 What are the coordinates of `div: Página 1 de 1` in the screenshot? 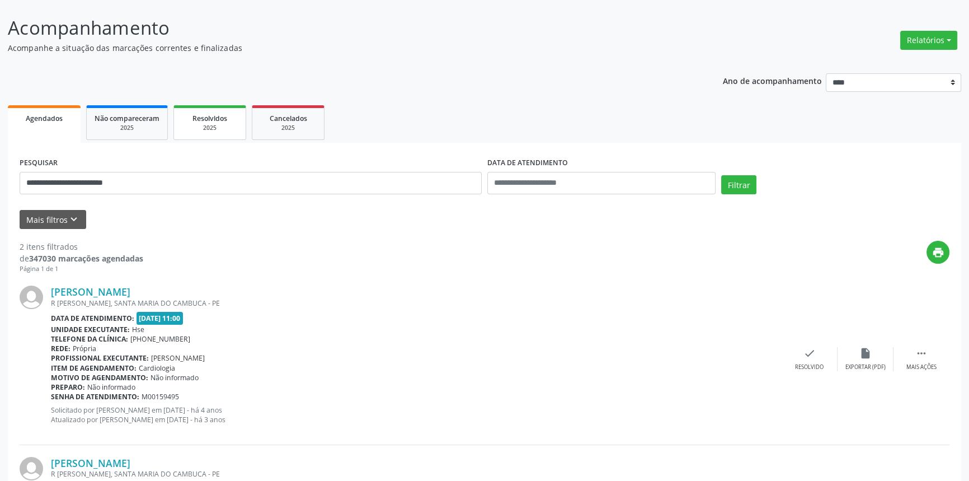 It's located at (81, 269).